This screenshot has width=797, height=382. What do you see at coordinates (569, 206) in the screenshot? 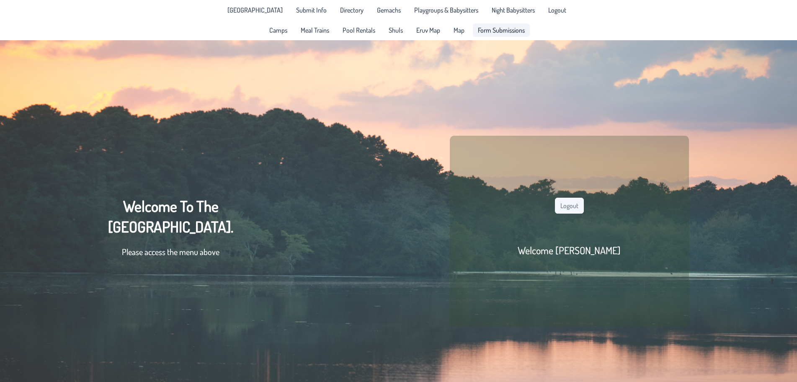
I see `button: Logout` at bounding box center [569, 206].